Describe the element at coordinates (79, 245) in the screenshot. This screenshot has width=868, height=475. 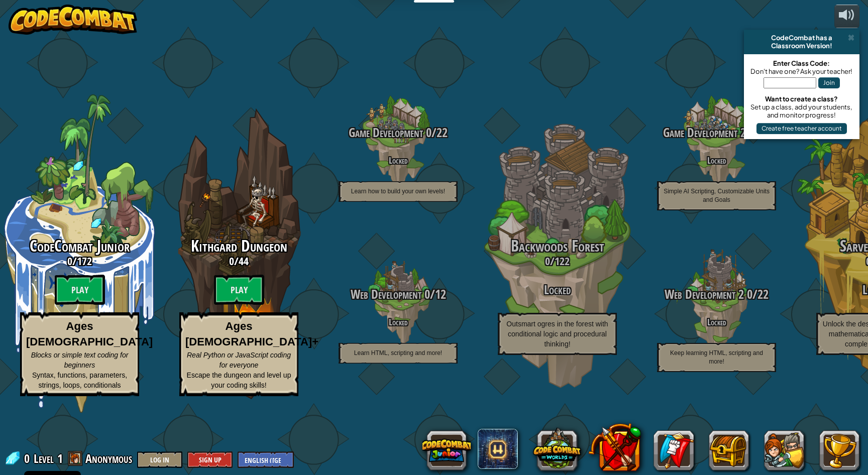
I see `span: CodeCombat Junior` at that location.